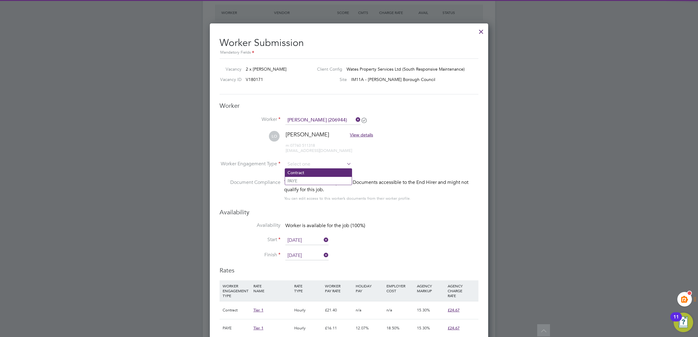  I want to click on span: View details, so click(362, 135).